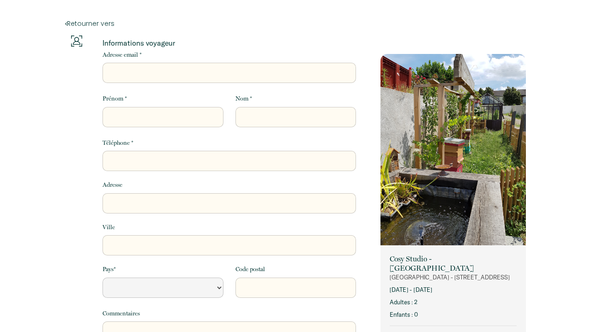 Image resolution: width=591 pixels, height=332 pixels. Describe the element at coordinates (118, 143) in the screenshot. I see `label: Téléphone *` at that location.